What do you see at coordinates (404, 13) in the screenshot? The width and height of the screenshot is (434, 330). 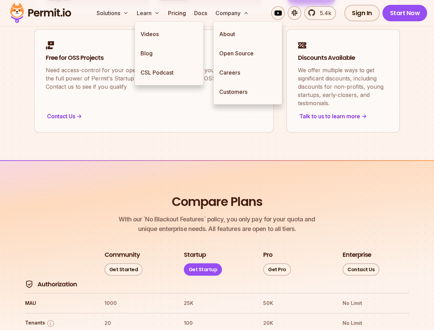 I see `a: Start Now` at bounding box center [404, 13].